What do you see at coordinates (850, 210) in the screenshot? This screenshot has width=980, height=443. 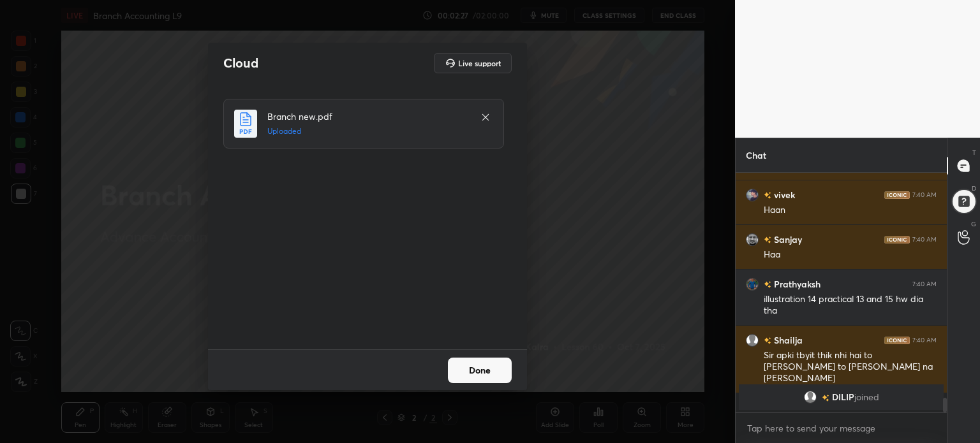 I see `div: Haan` at bounding box center [850, 210].